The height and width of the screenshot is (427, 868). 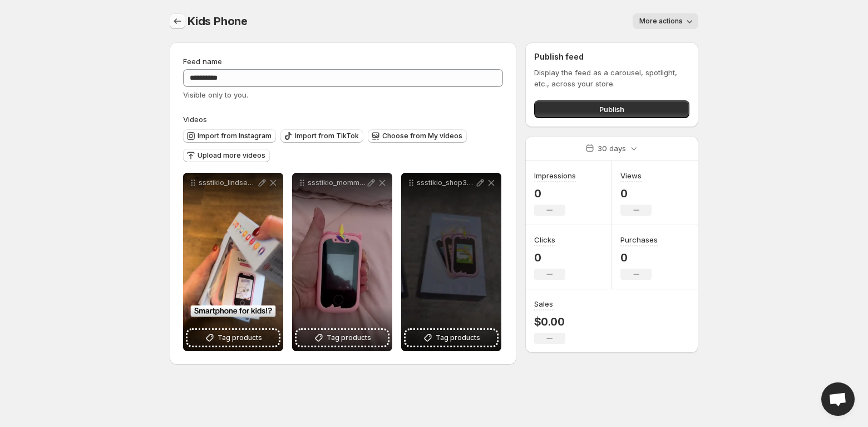 I want to click on button: Upload more videos, so click(x=227, y=155).